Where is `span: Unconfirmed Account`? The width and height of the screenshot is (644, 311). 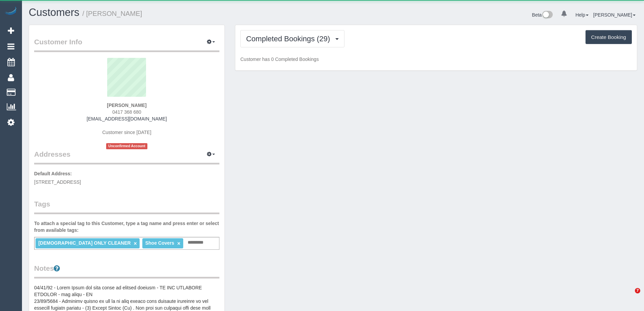
span: Unconfirmed Account is located at coordinates (127, 146).